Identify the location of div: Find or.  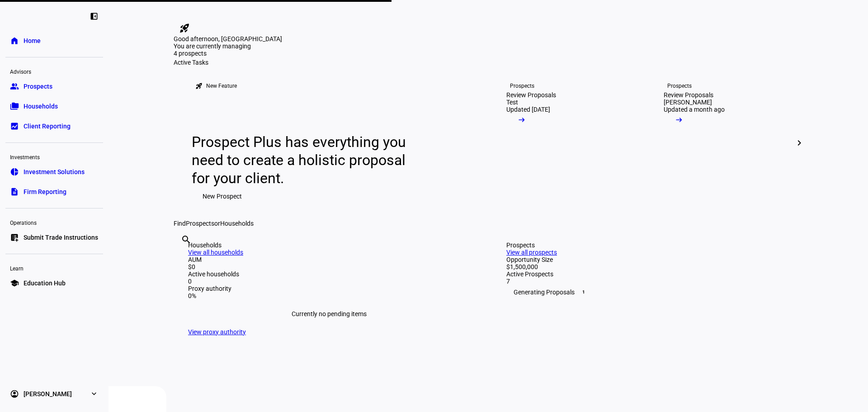
(488, 224).